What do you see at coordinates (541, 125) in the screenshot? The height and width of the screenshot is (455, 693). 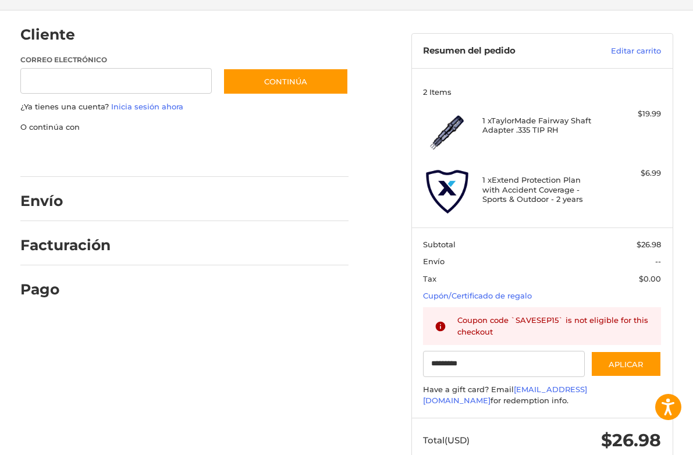 I see `h4: 1 x TaylorMade Fairway Shaft Adapter .335 TIP RH` at bounding box center [541, 125].